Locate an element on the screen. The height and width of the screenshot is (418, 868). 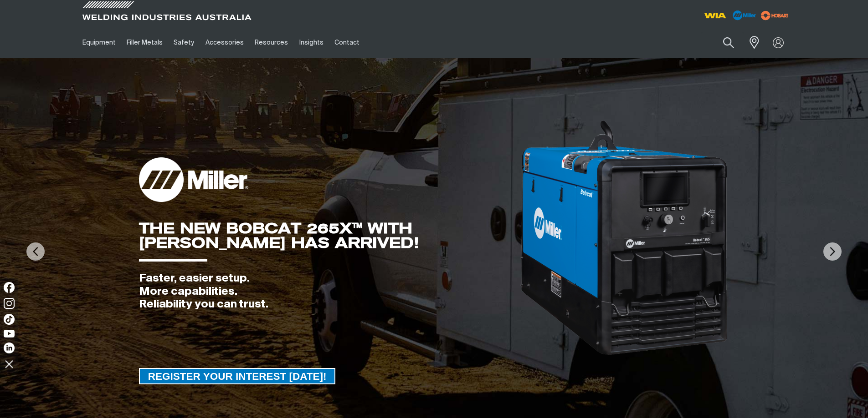
img: PrevArrow is located at coordinates (36, 252).